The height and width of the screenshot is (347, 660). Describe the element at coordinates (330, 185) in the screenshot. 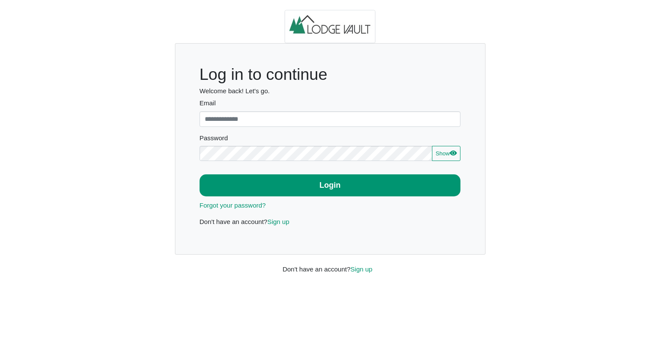

I see `button: Login` at that location.